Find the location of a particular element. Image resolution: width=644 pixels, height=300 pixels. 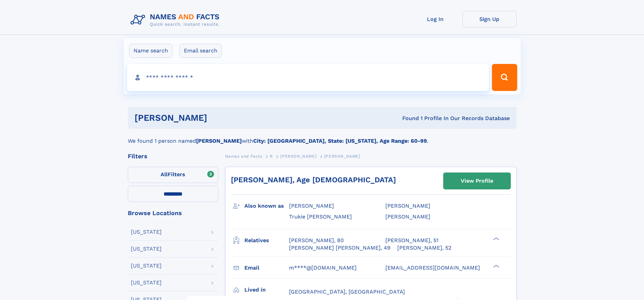

h3: Relatives is located at coordinates (267, 241).